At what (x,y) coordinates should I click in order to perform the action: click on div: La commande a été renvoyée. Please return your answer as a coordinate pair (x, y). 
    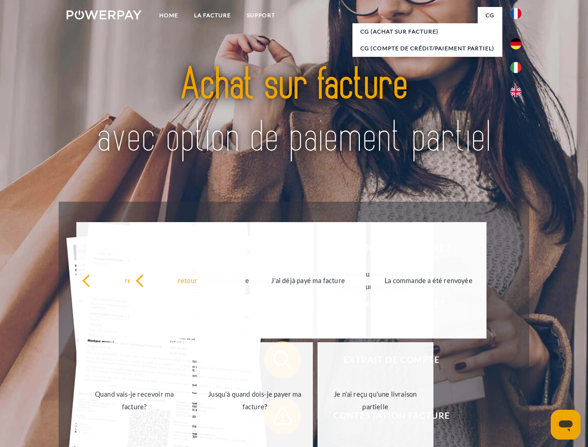
    Looking at the image, I should click on (429, 280).